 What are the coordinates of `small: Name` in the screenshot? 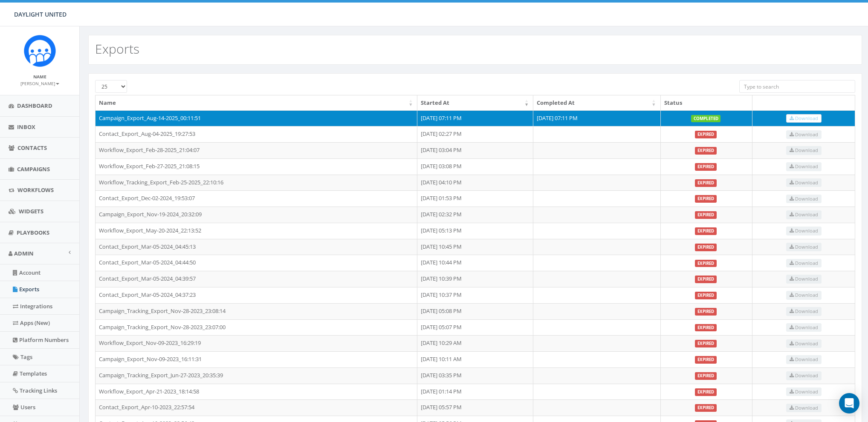 It's located at (39, 77).